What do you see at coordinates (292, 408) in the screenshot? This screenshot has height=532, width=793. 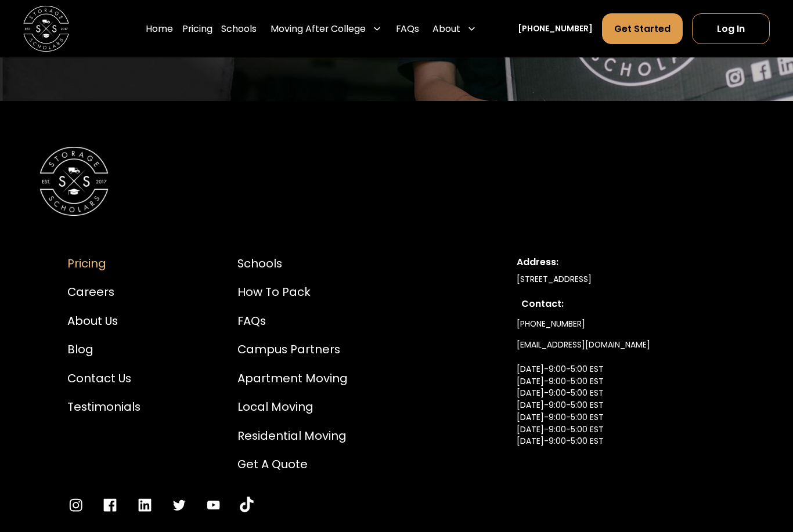 I see `a: Local Moving` at bounding box center [292, 408].